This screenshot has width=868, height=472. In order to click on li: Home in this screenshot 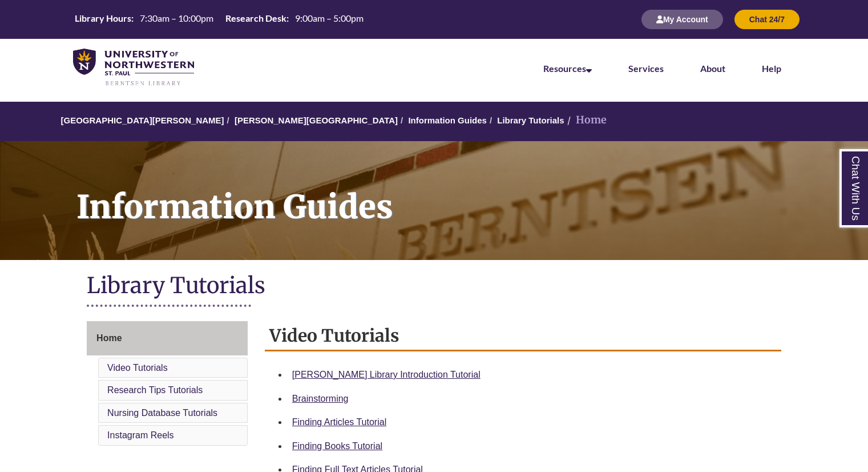, I will do `click(586, 120)`.